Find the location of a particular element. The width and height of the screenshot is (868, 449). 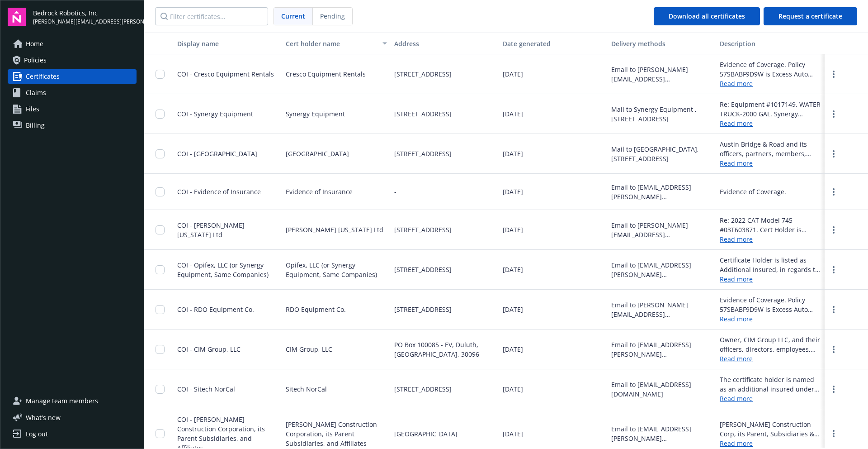

span: RDO Equipment Co. is located at coordinates (316, 309).